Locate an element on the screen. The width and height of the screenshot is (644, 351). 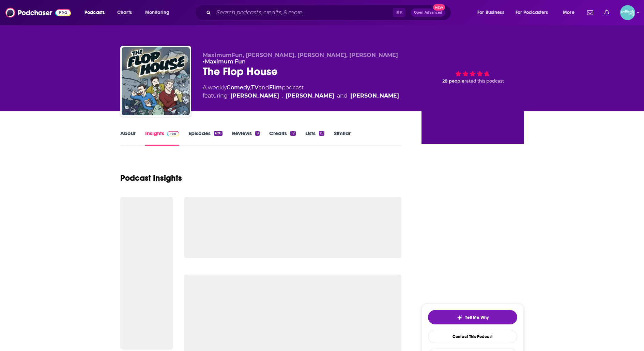
span: Podcasts is located at coordinates (94, 13).